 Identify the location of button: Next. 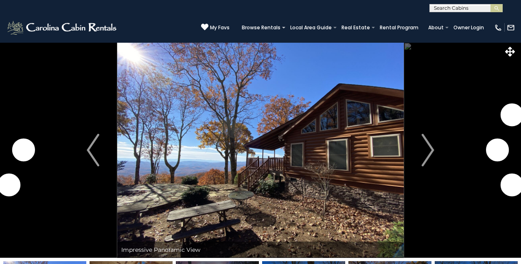
(428, 150).